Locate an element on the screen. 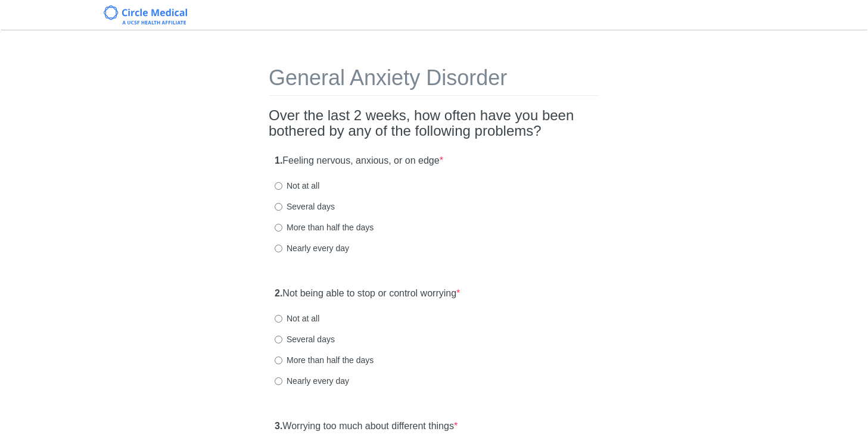 The width and height of the screenshot is (868, 447). img: Circle Medical Logo is located at coordinates (145, 15).